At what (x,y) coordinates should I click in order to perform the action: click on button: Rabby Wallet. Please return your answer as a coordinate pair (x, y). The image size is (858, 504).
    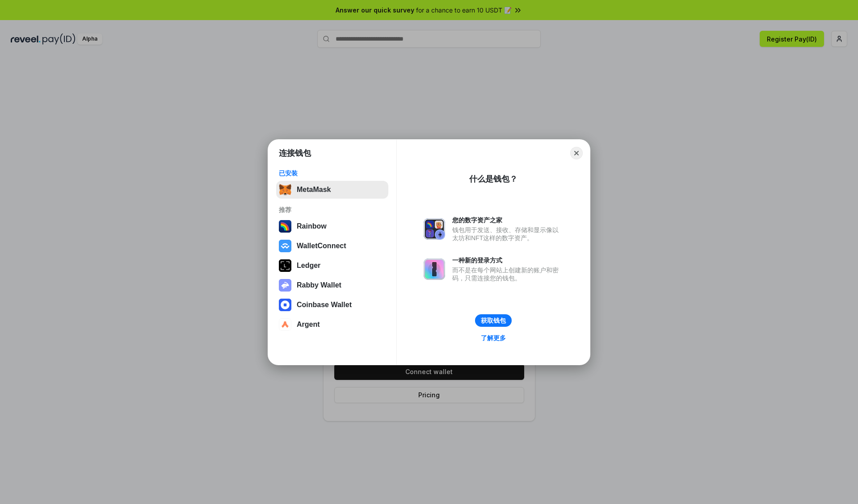
    Looking at the image, I should click on (332, 285).